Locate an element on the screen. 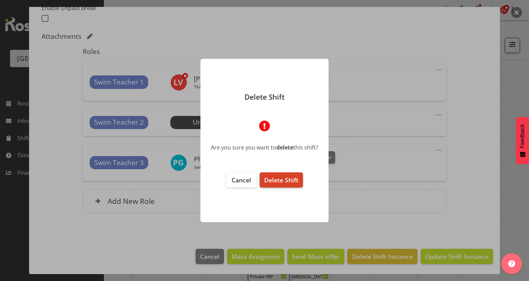  button: Feedback - Show survey is located at coordinates (522, 141).